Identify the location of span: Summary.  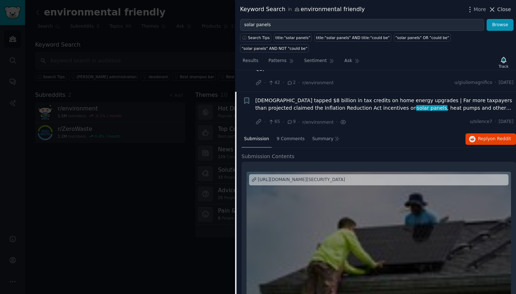
(323, 139).